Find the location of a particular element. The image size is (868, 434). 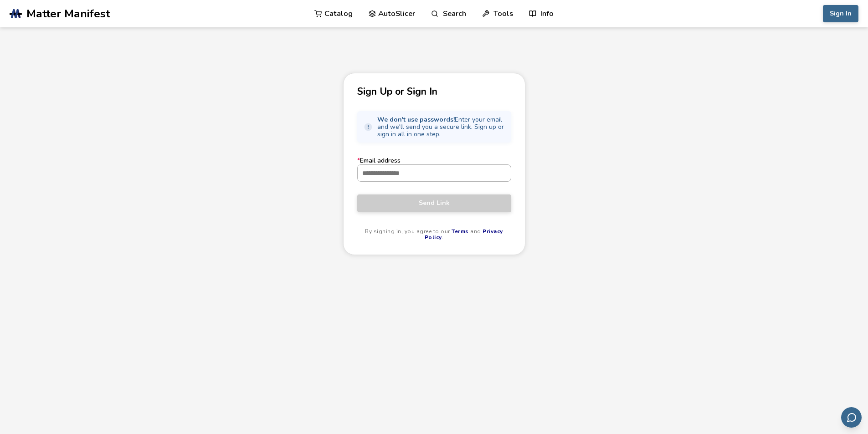

a: Terms is located at coordinates (460, 231).